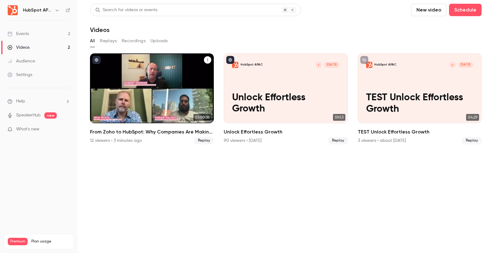 The image size is (494, 253). Describe the element at coordinates (159, 41) in the screenshot. I see `button: Uploads` at that location.